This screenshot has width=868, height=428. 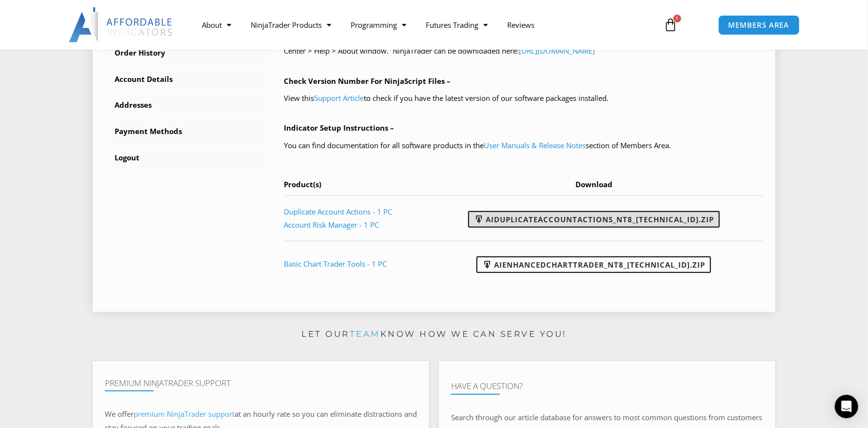 I want to click on a: Duplicate Account Actions - 1 PC, so click(x=338, y=211).